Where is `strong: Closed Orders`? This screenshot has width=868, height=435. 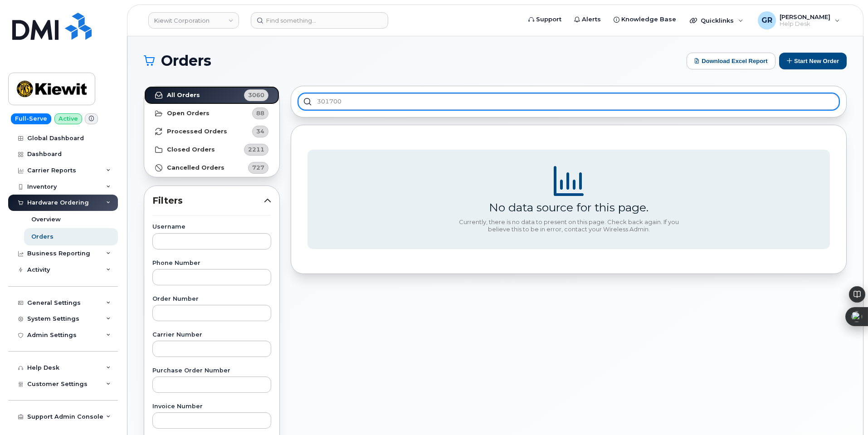 strong: Closed Orders is located at coordinates (191, 150).